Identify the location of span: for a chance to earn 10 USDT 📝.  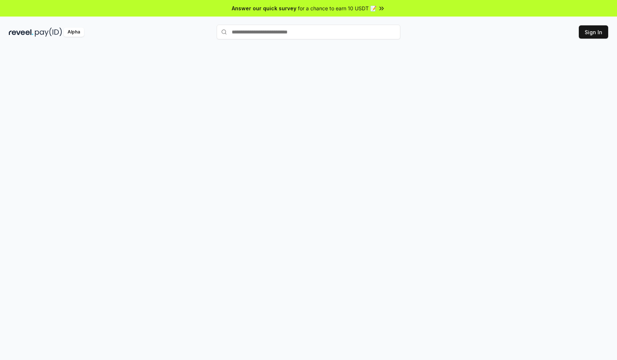
(337, 8).